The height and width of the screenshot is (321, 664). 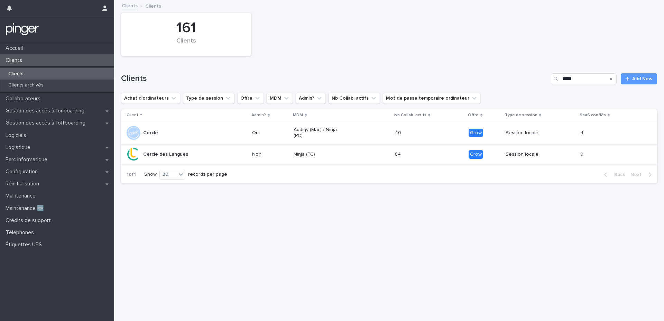 I want to click on h1: Clients, so click(x=334, y=78).